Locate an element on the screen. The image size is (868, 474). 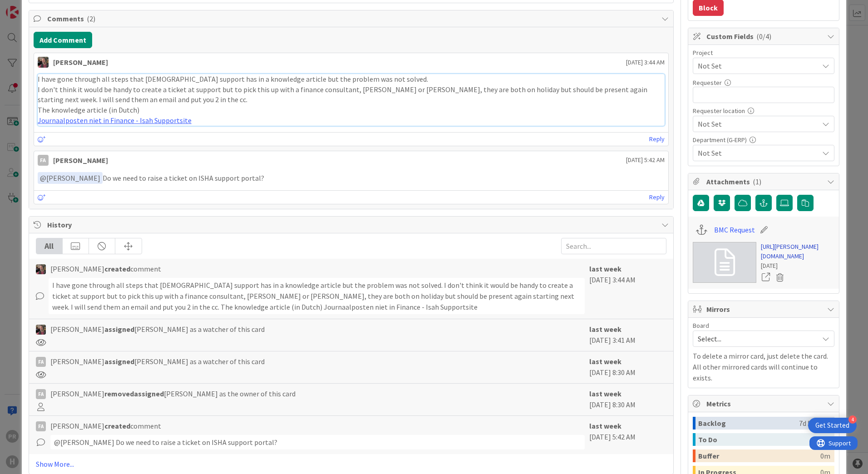
span: ( 1 ) is located at coordinates (757, 182).